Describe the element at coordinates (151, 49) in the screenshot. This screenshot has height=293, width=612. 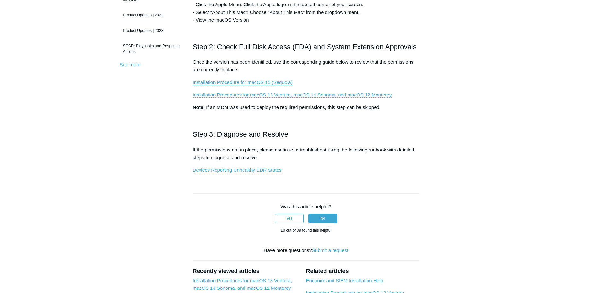
I see `a: SOAR: Playbooks and Response Actions` at that location.